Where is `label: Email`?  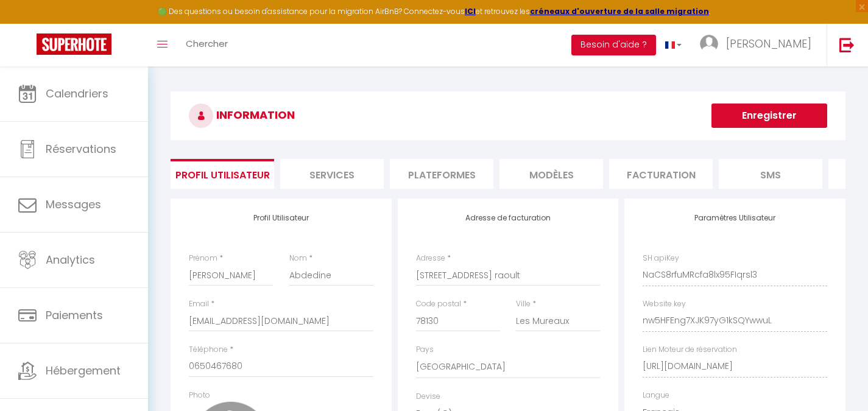
label: Email is located at coordinates (198, 304).